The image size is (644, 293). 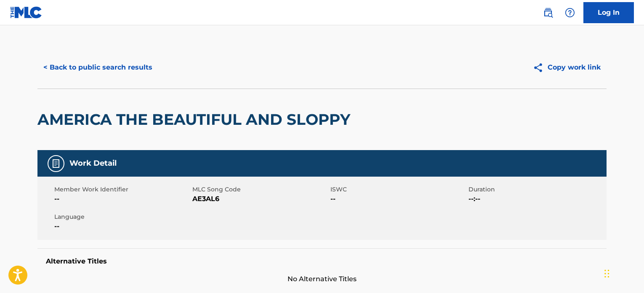 What do you see at coordinates (98, 67) in the screenshot?
I see `button: < Back to public search results` at bounding box center [98, 67].